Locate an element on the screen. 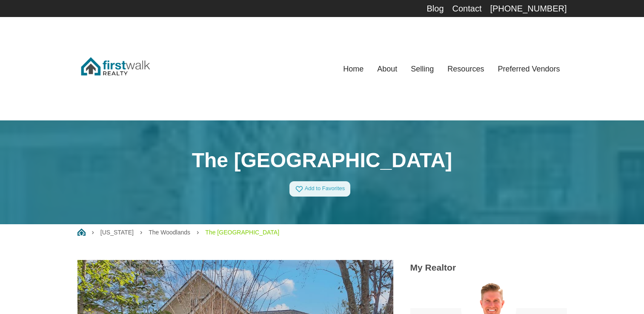 Image resolution: width=644 pixels, height=314 pixels. a: Home is located at coordinates (353, 69).